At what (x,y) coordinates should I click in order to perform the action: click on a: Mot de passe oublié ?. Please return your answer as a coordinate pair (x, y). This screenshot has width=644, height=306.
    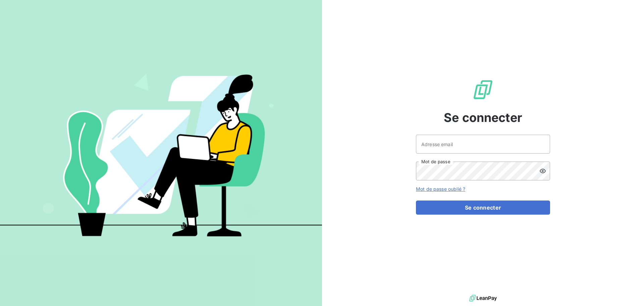
    Looking at the image, I should click on (440, 189).